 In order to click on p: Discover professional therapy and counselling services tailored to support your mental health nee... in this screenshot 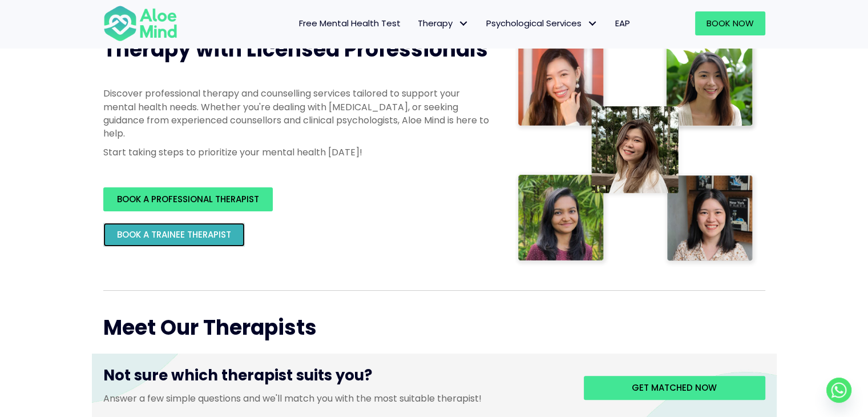, I will do `click(297, 113)`.